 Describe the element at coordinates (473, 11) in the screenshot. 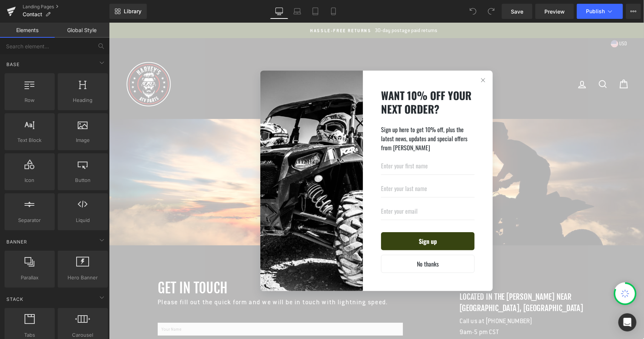

I see `button: Undo` at that location.